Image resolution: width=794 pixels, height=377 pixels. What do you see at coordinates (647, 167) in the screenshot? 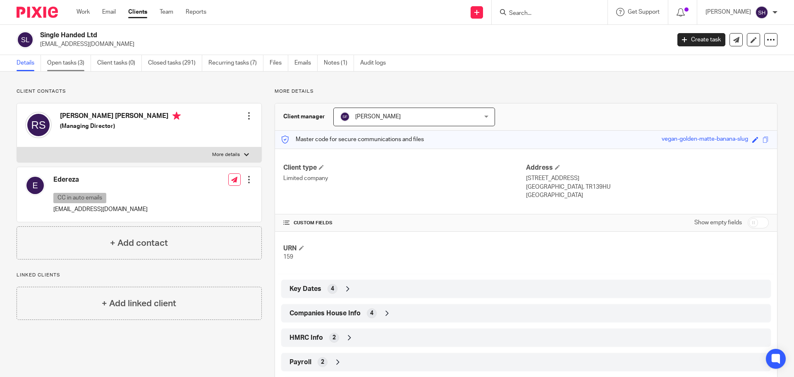
I see `h4: Address` at bounding box center [647, 167].